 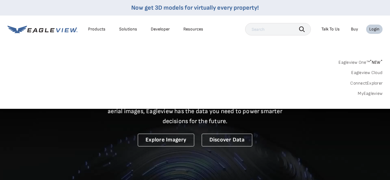 What do you see at coordinates (367, 83) in the screenshot?
I see `a: ConnectExplorer` at bounding box center [367, 83].